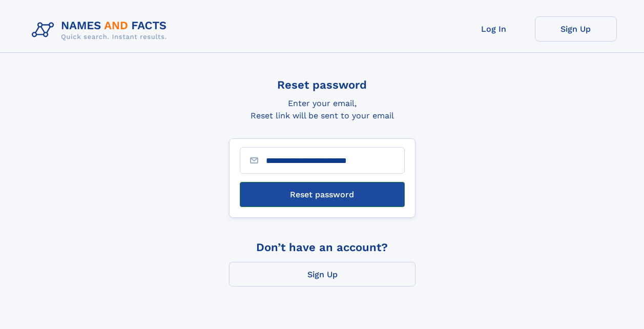 The height and width of the screenshot is (329, 644). I want to click on div: Reset password, so click(322, 84).